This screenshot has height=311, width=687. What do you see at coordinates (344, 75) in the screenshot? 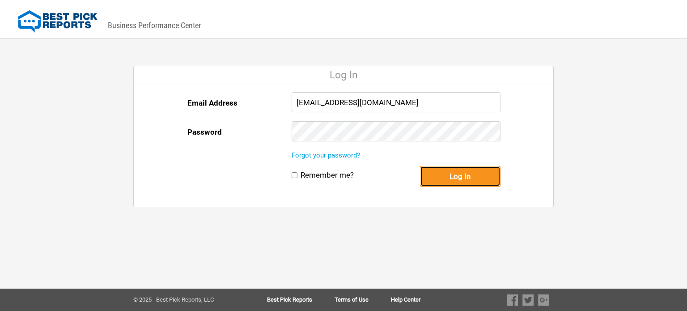
I see `div: Log In` at bounding box center [344, 75].